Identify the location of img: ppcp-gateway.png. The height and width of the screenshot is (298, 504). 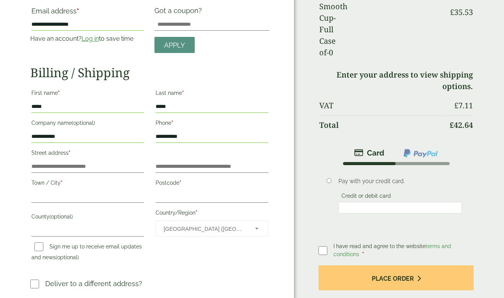
(421, 153).